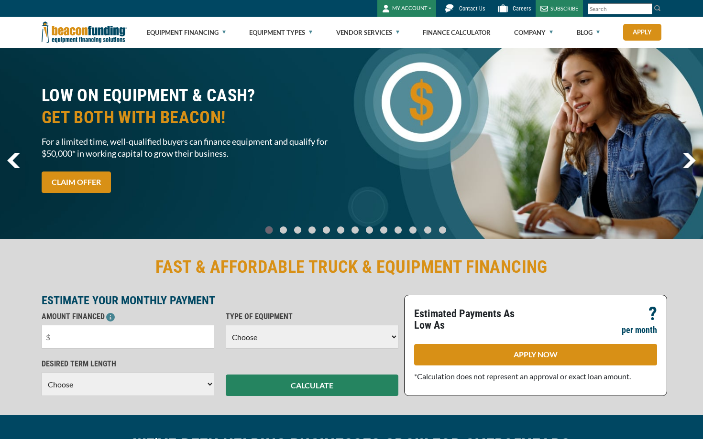  What do you see at coordinates (283, 230) in the screenshot?
I see `a: Go To Slide 1` at bounding box center [283, 230].